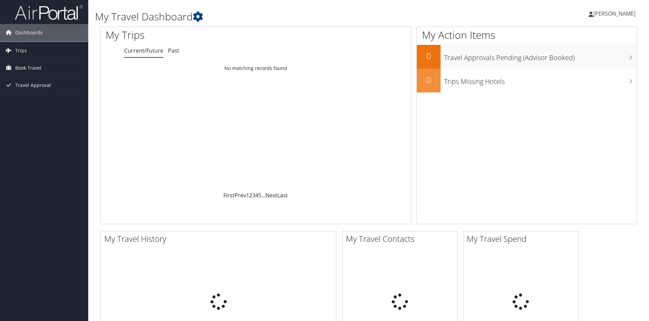  I want to click on a: 4, so click(257, 195).